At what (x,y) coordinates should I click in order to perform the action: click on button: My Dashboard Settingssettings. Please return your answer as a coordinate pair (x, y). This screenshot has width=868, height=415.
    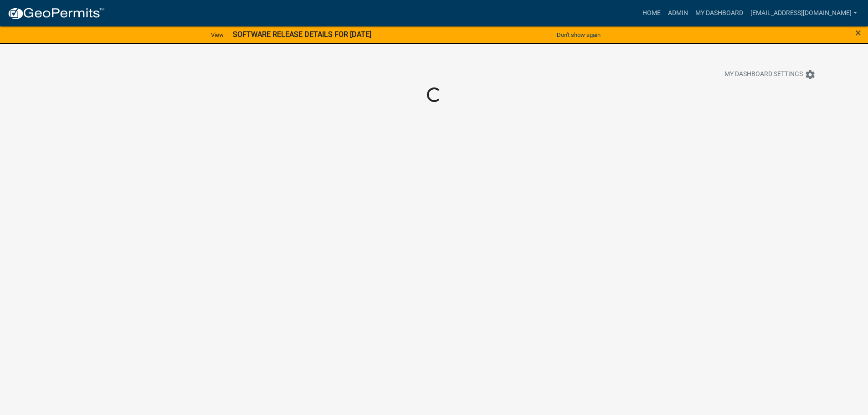
    Looking at the image, I should click on (770, 74).